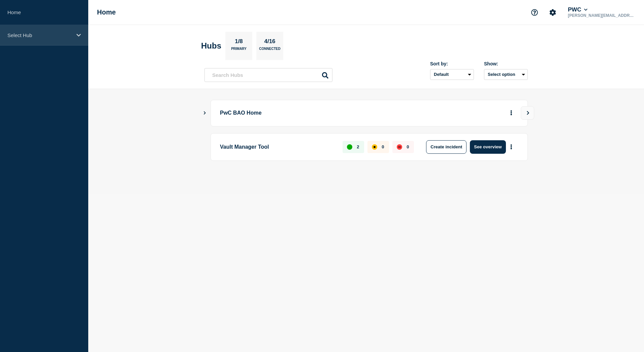 The image size is (644, 352). What do you see at coordinates (205, 113) in the screenshot?
I see `button: Show Connected Hubs` at bounding box center [205, 113].